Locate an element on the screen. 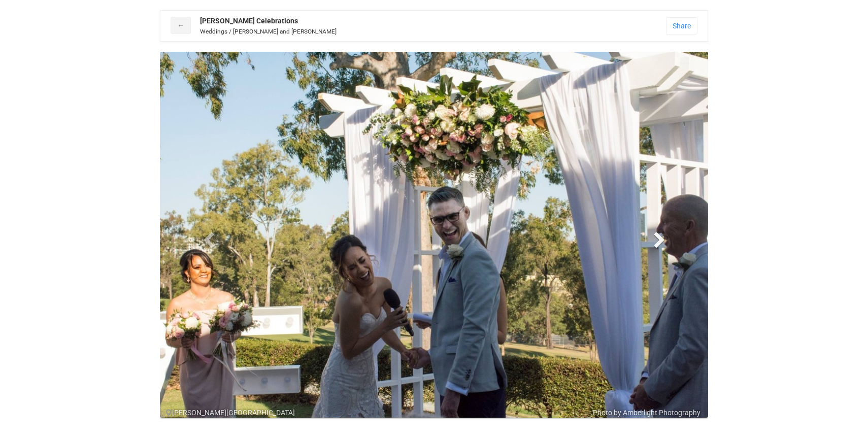  img: 43138846_1975495319163199_6838056279940792320_o.jpg is located at coordinates (434, 234).